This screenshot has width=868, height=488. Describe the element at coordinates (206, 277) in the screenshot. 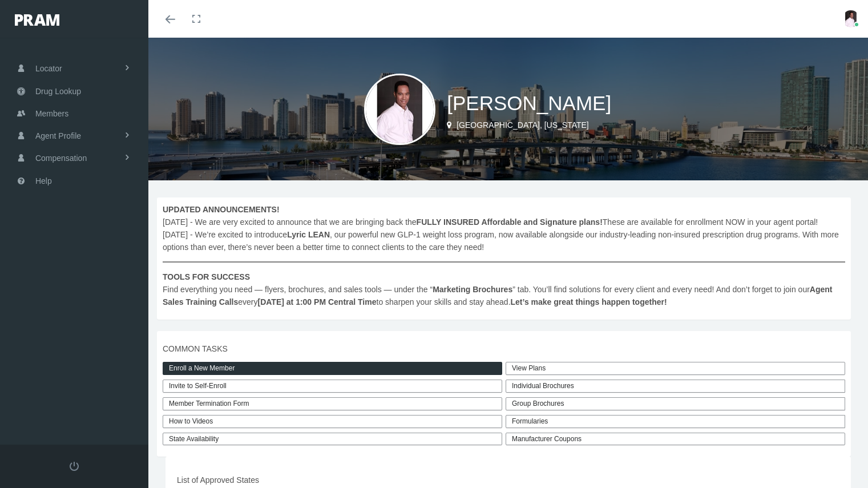

I see `b: TOOLS FOR SUCCESS` at that location.